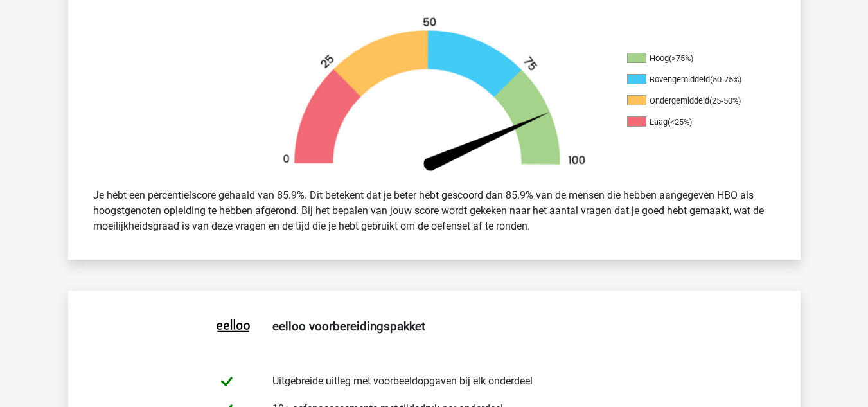 Image resolution: width=868 pixels, height=407 pixels. I want to click on div: (<25%), so click(680, 121).